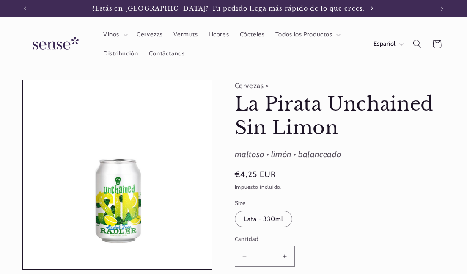 The height and width of the screenshot is (274, 467). Describe the element at coordinates (252, 35) in the screenshot. I see `a: Cócteles` at that location.